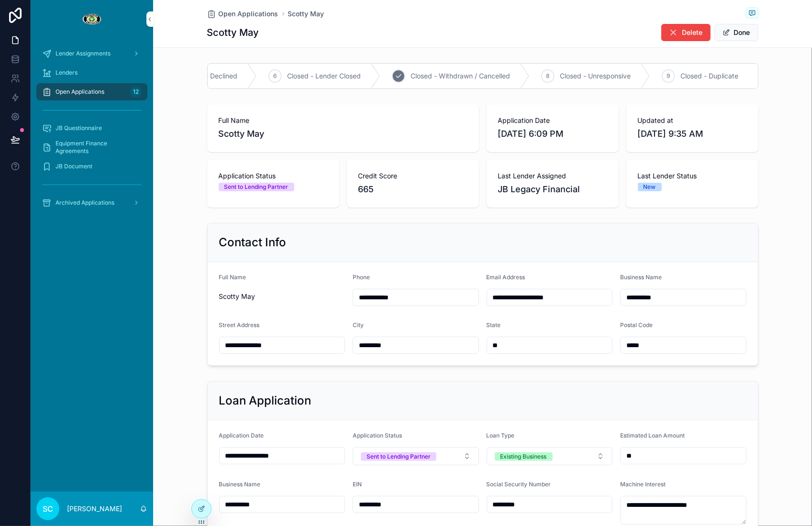 Image resolution: width=812 pixels, height=526 pixels. What do you see at coordinates (636, 325) in the screenshot?
I see `span: Postal Code` at bounding box center [636, 325].